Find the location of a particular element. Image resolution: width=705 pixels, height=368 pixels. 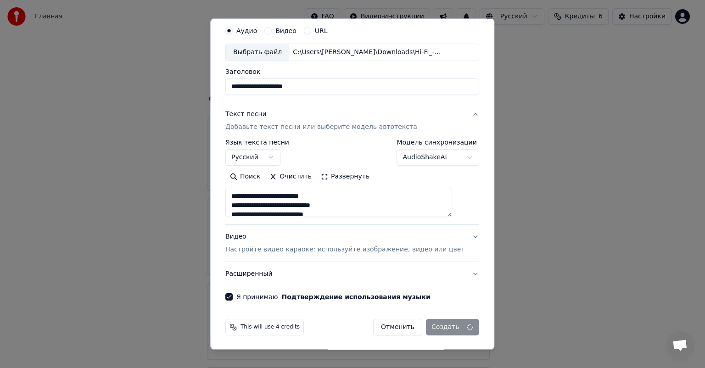

label: Язык текста песни is located at coordinates (257, 142).